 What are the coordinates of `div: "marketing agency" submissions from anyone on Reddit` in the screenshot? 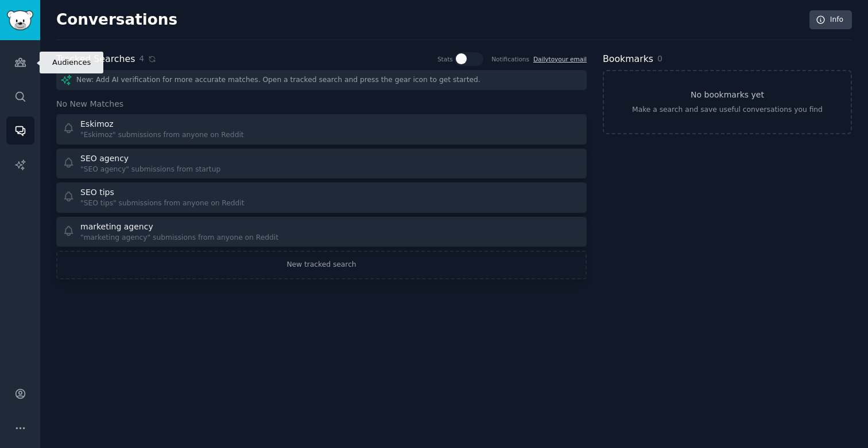 It's located at (179, 238).